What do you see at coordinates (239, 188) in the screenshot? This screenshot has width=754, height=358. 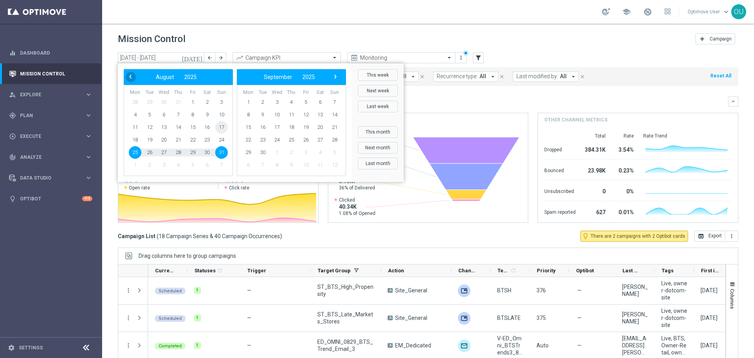 I see `span: Click rate` at bounding box center [239, 188].